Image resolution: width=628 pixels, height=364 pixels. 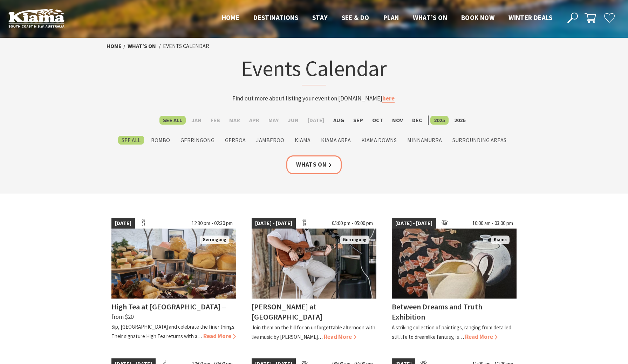 What do you see at coordinates (314, 70) in the screenshot?
I see `h1: Events Calendar` at bounding box center [314, 70].